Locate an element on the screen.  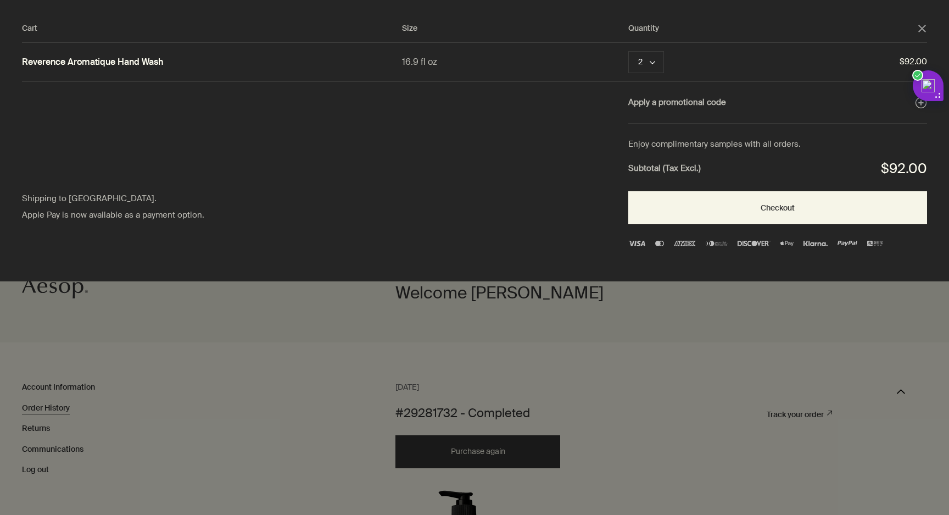
img: Apple Pay is located at coordinates (787, 243).